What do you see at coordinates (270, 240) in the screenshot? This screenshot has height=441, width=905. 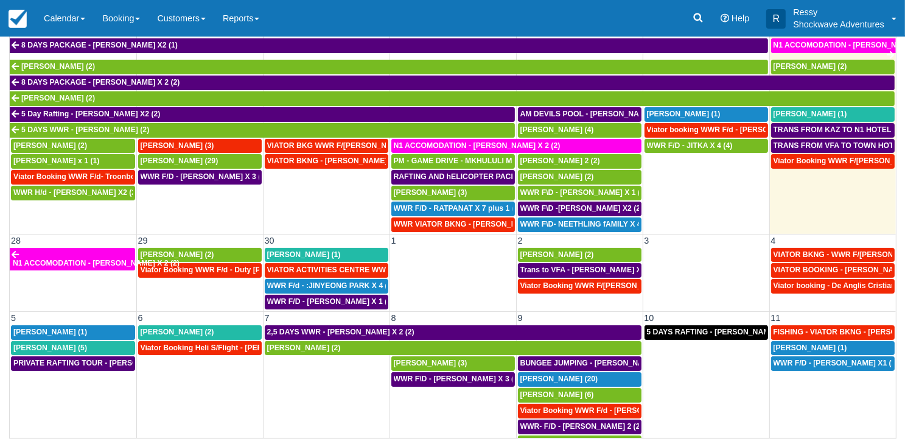 I see `span: 30` at bounding box center [270, 240].